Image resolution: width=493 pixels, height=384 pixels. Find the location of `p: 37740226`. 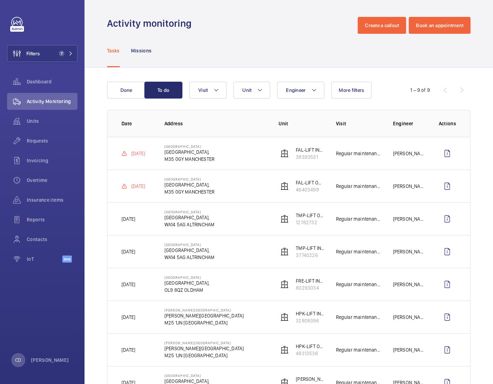

p: 37740226 is located at coordinates (310, 255).